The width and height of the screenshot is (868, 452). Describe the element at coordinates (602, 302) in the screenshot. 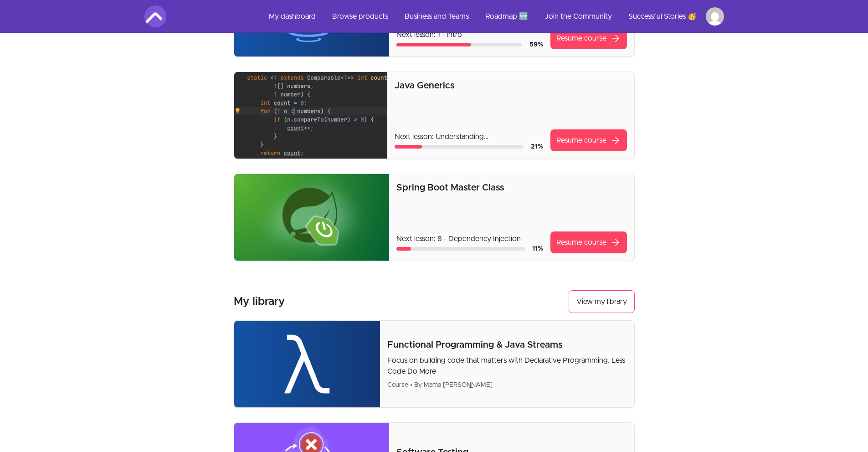

I see `a: View my library` at that location.